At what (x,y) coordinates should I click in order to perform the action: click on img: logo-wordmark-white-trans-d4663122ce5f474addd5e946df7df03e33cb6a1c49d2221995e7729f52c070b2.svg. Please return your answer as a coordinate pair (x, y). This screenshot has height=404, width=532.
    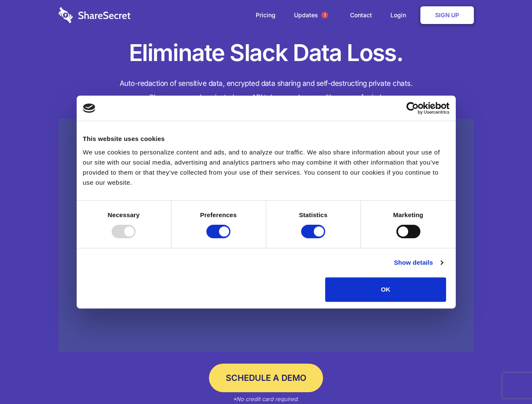
    Looking at the image, I should click on (94, 15).